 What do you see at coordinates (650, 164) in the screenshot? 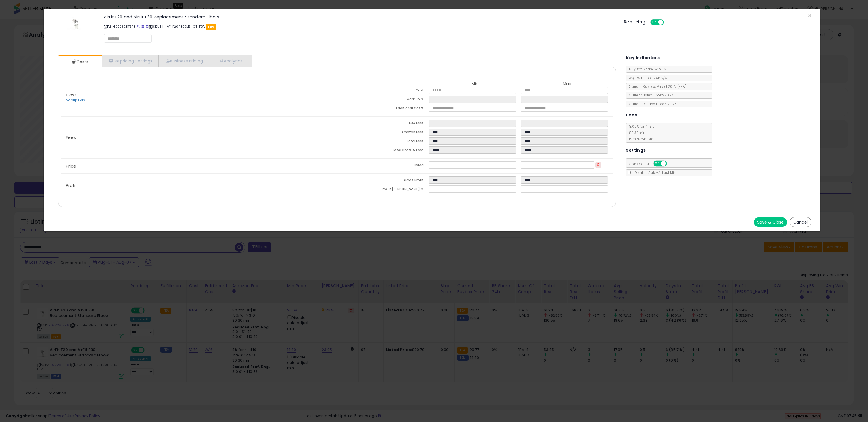
I see `span: Consider CPT:` at bounding box center [650, 164].